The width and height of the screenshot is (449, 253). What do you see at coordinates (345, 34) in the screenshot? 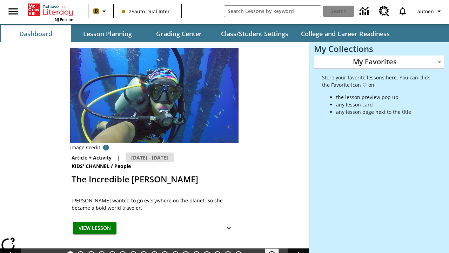
I see `button: College and Career Readiness` at bounding box center [345, 34].